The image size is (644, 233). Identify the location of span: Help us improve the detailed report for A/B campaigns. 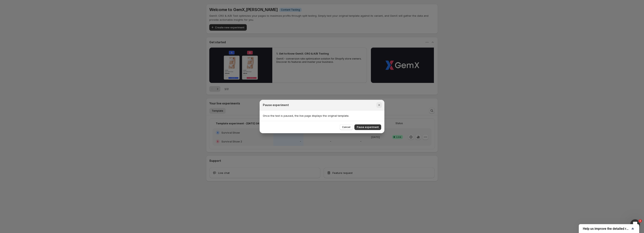
(606, 228).